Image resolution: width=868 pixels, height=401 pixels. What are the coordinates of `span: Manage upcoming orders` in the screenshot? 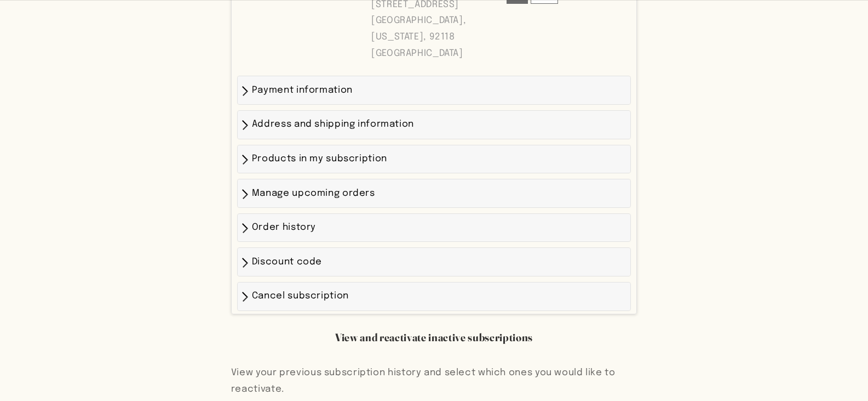 It's located at (313, 193).